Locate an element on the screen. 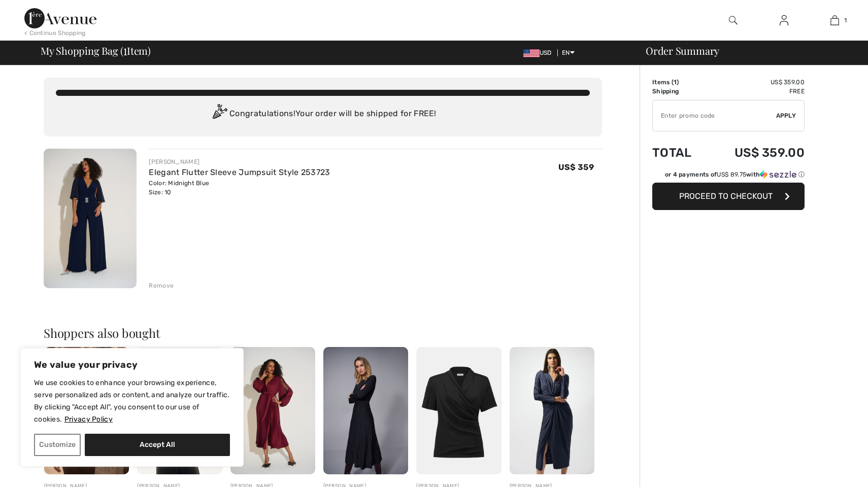 This screenshot has height=487, width=868. td: Free is located at coordinates (756, 91).